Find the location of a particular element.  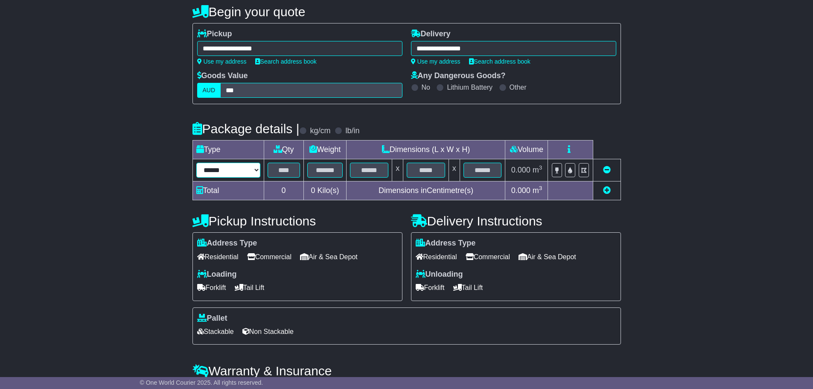

label: lb/in is located at coordinates (352, 131).